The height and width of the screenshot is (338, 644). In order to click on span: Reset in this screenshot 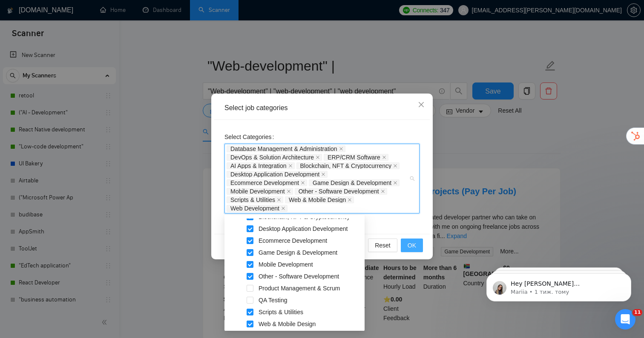, I will do `click(382, 245)`.